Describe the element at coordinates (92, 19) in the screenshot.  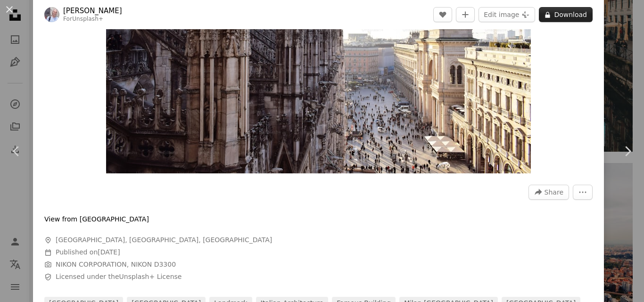
I see `div: For` at that location.